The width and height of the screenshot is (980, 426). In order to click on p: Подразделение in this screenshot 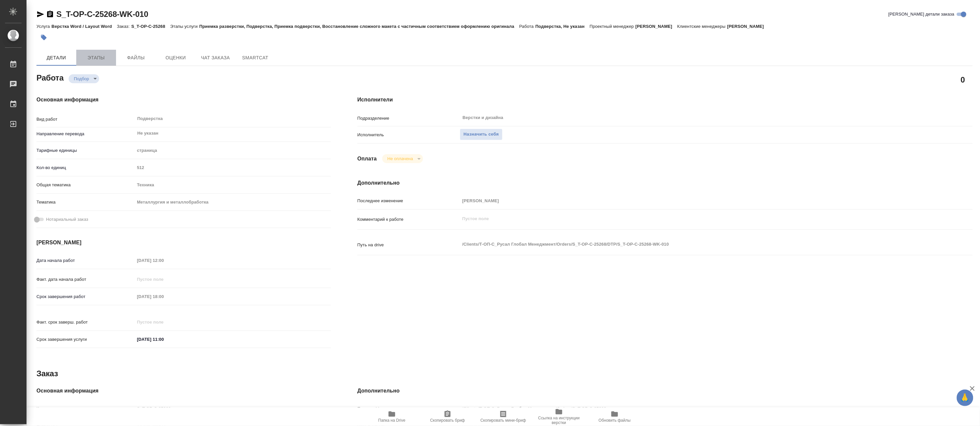, I will do `click(408, 118)`.